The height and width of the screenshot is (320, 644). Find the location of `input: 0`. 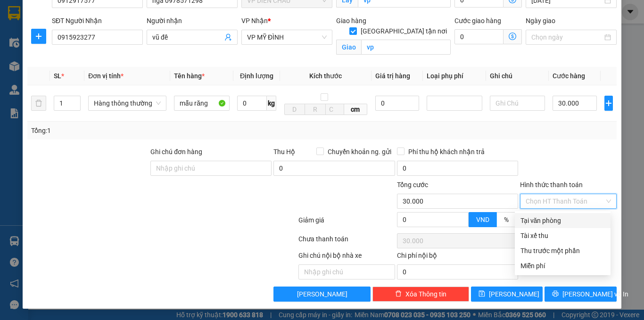

input: 0 is located at coordinates (398, 103).